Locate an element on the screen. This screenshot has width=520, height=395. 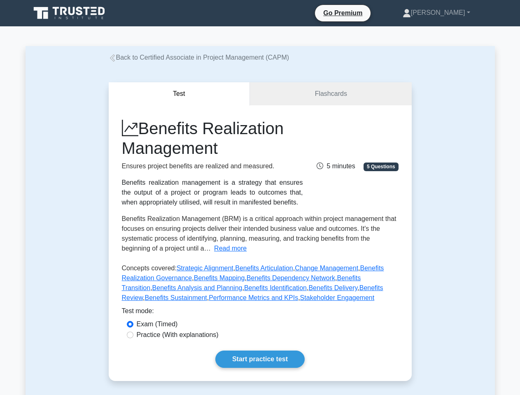
a: Strategic Alignment is located at coordinates (205, 268).